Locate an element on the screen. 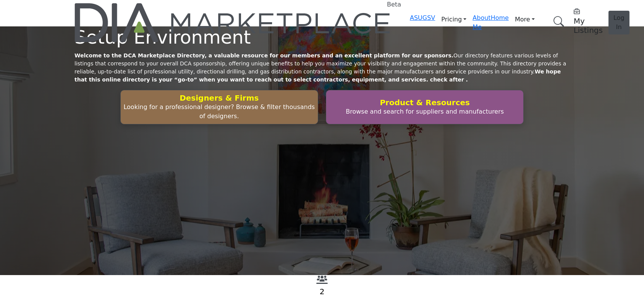 This screenshot has height=303, width=644. button: Log In is located at coordinates (619, 22).